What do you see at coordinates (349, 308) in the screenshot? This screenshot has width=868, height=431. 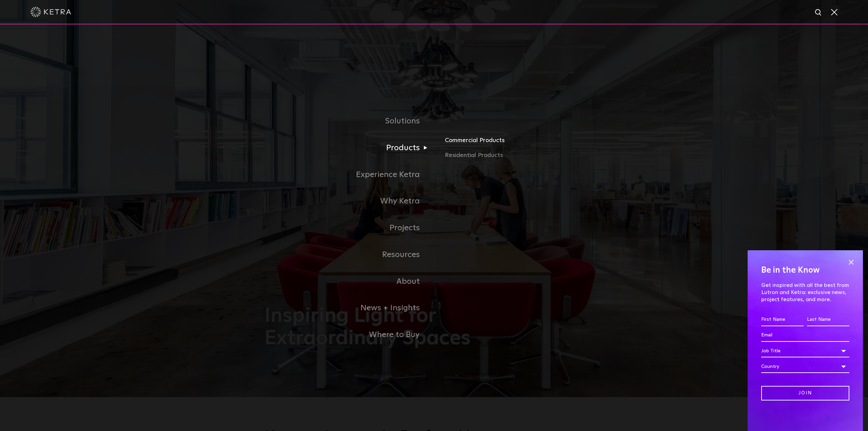 I see `a: News + Insights` at bounding box center [349, 308].